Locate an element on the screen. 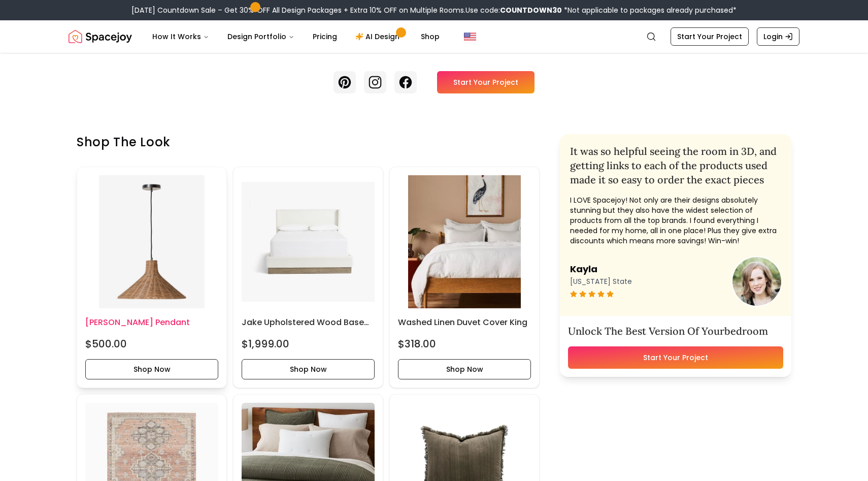 The height and width of the screenshot is (481, 868). h3: Unlock The Best Version Of Your bedroom is located at coordinates (675, 331).